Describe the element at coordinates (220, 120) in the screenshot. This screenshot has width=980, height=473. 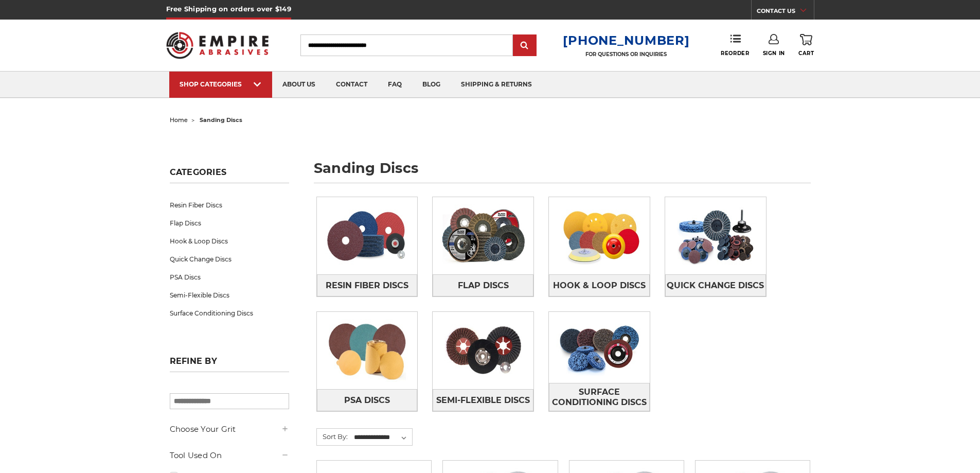
I see `span: sanding discs` at that location.